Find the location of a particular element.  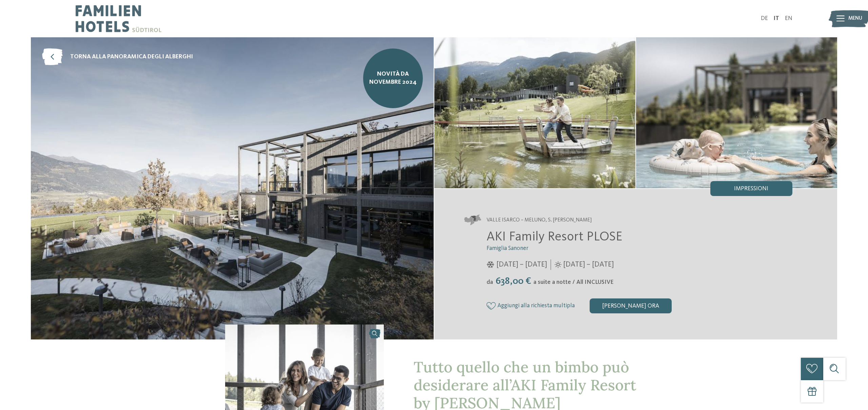

i: Orari d'apertura inverno is located at coordinates (490, 265).